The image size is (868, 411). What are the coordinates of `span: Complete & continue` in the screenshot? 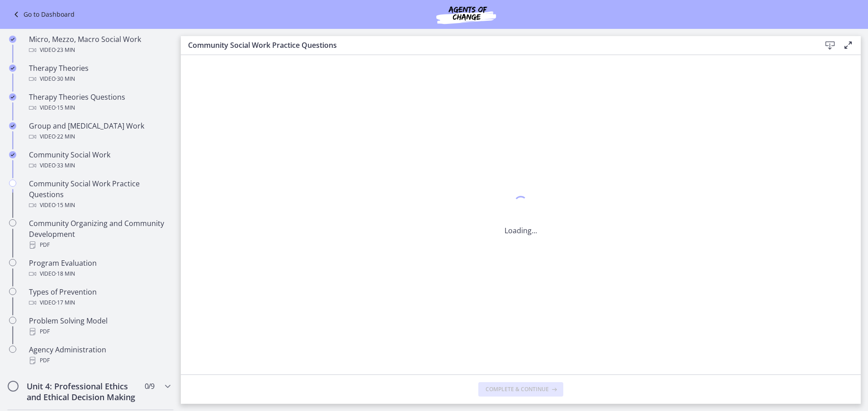 It's located at (517, 389).